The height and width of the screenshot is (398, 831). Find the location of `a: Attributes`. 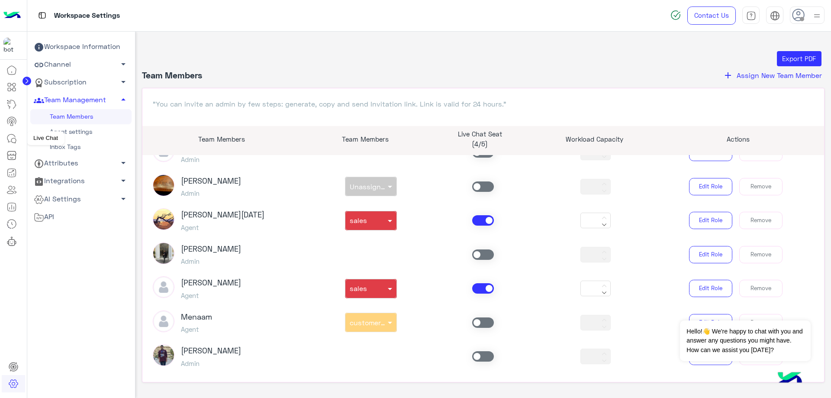

a: Attributes is located at coordinates (81, 163).